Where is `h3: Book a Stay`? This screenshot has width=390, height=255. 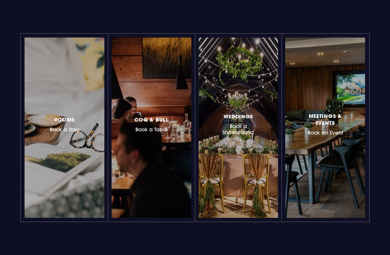 h3: Book a Stay is located at coordinates (64, 124).